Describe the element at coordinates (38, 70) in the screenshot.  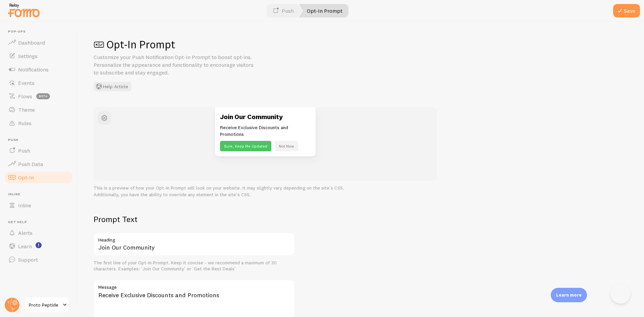
I see `a: Notifications` at that location.